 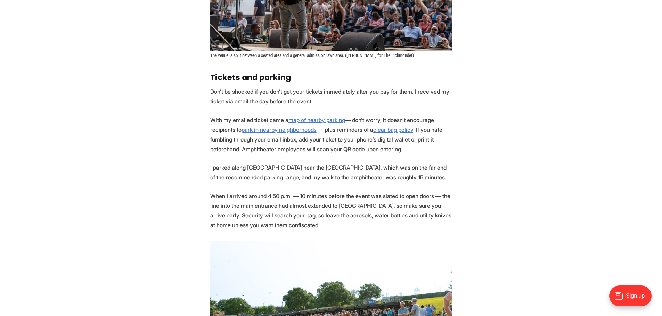 What do you see at coordinates (279, 130) in the screenshot?
I see `u: park in nearby neighborhoods` at bounding box center [279, 130].